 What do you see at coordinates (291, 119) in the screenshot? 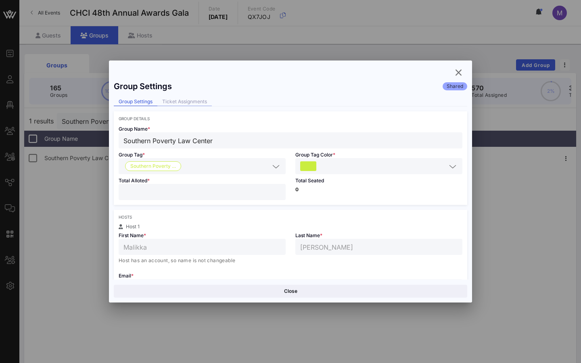
I see `div: Group Details` at bounding box center [291, 119].